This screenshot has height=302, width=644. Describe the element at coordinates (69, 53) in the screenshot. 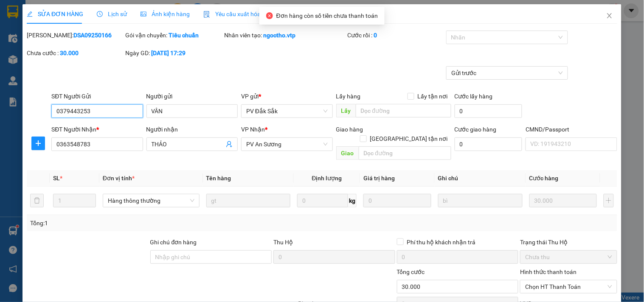

I see `b: 30.000` at that location.